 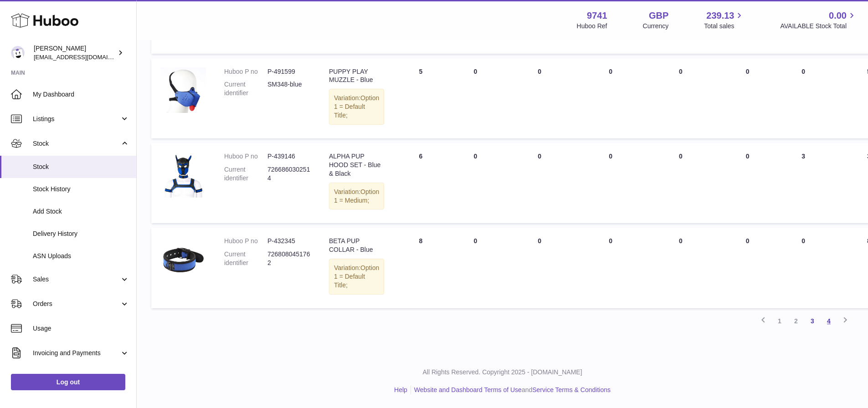 What do you see at coordinates (829, 321) in the screenshot?
I see `a: 4` at bounding box center [829, 321].